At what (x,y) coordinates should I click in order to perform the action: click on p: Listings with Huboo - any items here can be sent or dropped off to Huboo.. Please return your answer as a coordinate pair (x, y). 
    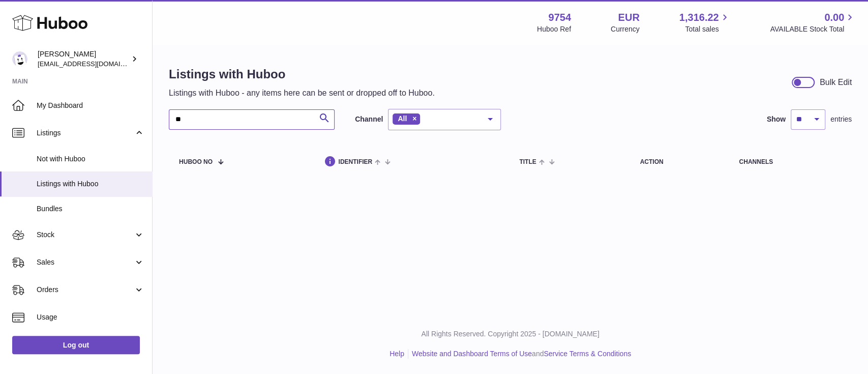
    Looking at the image, I should click on (301, 93).